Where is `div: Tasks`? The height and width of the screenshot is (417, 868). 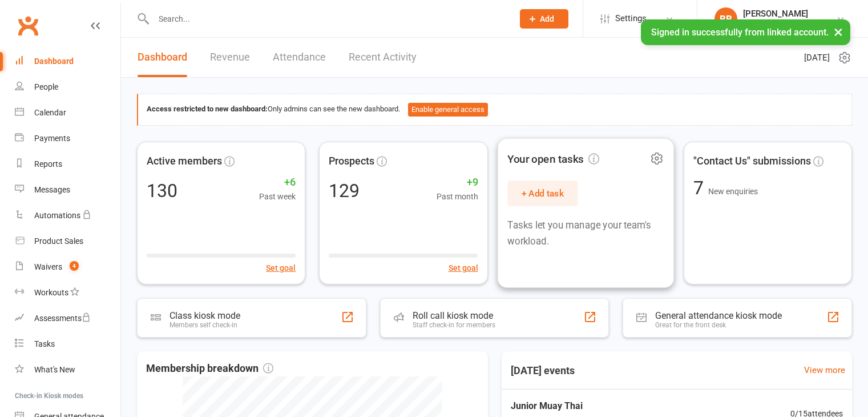 div: Tasks is located at coordinates (44, 344).